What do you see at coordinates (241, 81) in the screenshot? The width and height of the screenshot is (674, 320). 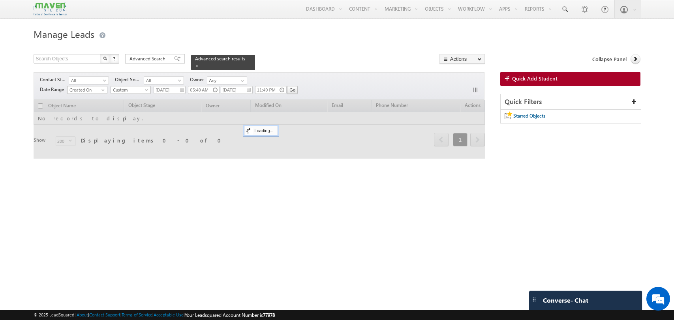 I see `a: Show All Items` at bounding box center [241, 81].